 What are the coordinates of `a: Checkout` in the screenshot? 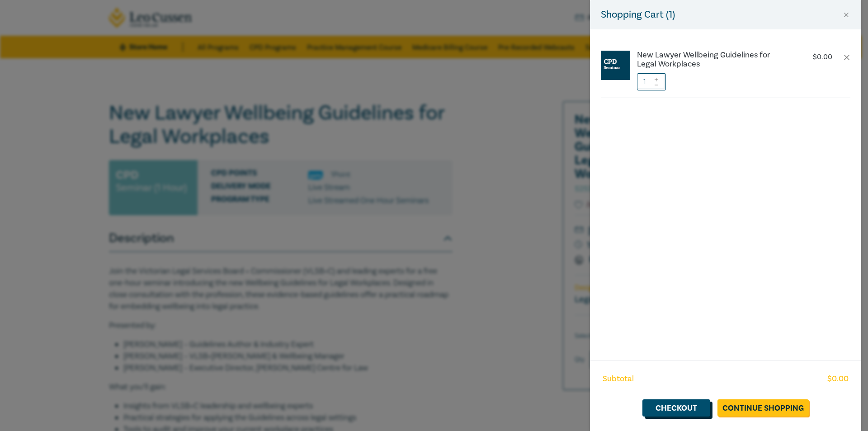 It's located at (677, 408).